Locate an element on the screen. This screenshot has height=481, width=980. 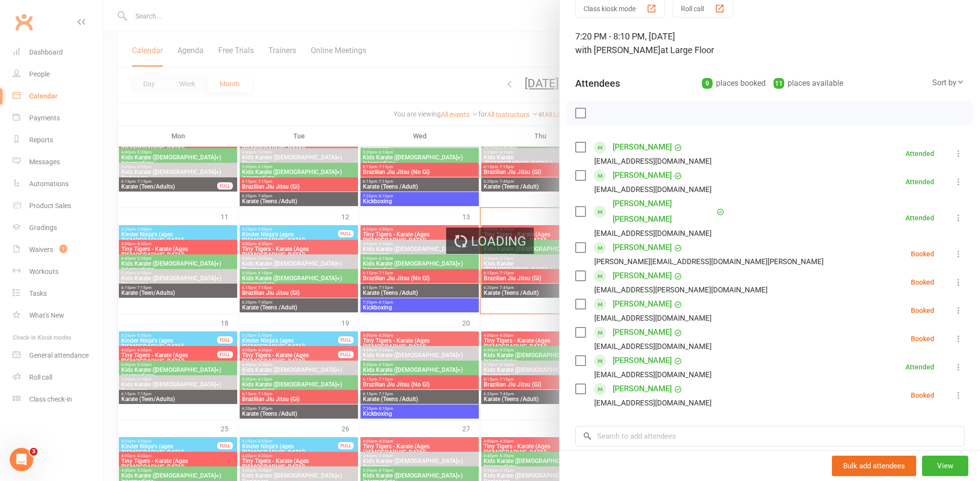
input: Search to add attendees is located at coordinates (769, 436).